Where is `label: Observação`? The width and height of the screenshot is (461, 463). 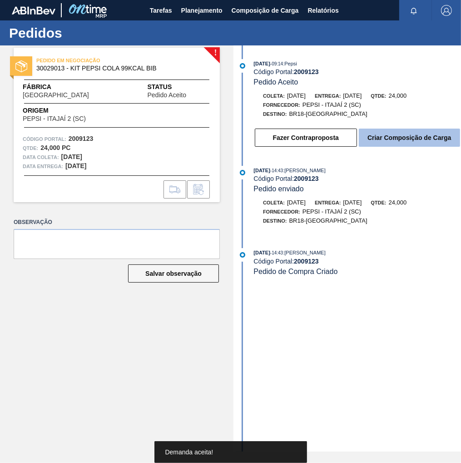
label: Observação is located at coordinates (117, 222).